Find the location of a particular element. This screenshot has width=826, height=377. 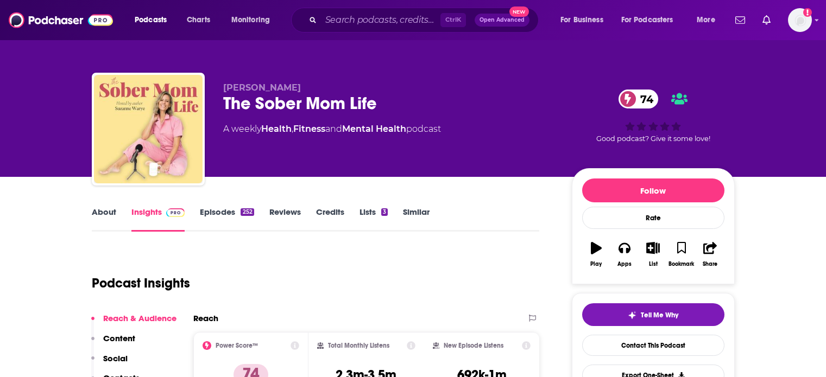

a: About is located at coordinates (104, 219).